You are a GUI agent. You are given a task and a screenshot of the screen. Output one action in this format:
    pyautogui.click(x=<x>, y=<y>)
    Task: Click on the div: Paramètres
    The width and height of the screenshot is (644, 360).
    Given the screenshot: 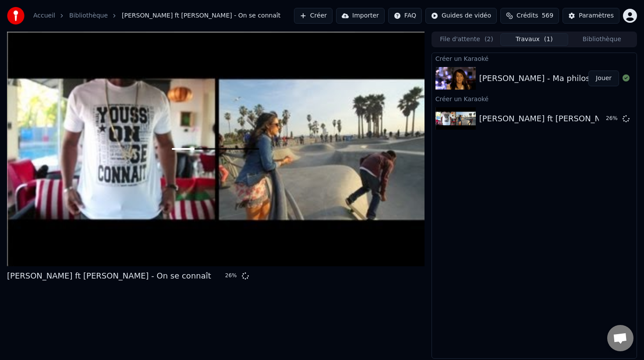 What is the action you would take?
    pyautogui.click(x=596, y=16)
    